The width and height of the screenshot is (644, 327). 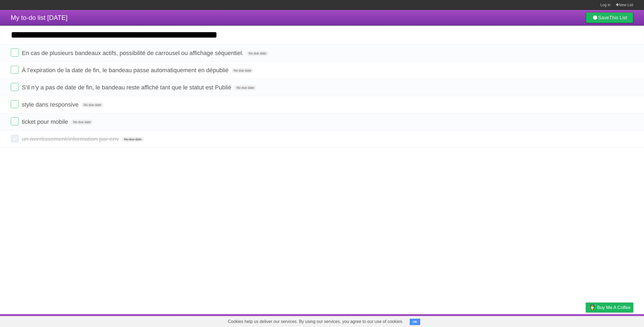 I want to click on span: S’il n’y a pas de date de fin, le bandeau reste affiché tant que le statut est Publié, so click(x=127, y=87).